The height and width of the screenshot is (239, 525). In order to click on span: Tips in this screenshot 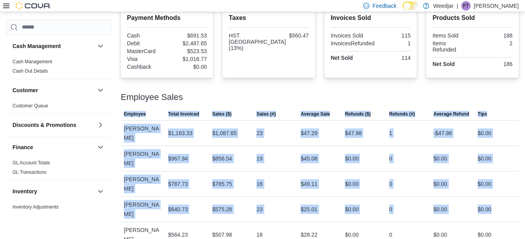, I will do `click(482, 114)`.